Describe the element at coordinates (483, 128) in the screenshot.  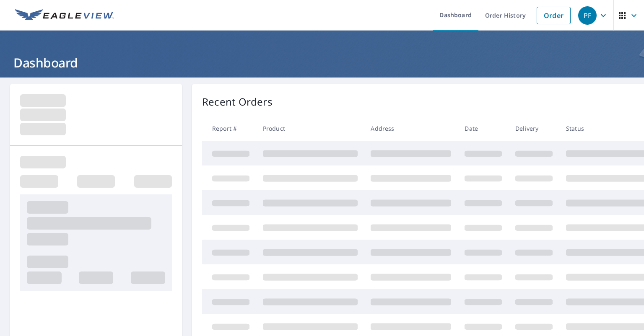
I see `th: Date` at that location.